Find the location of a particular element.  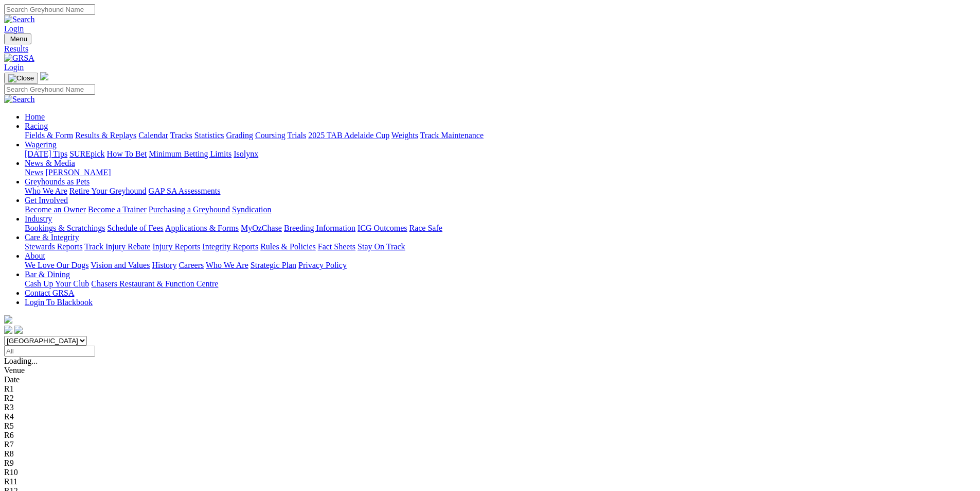

div: Care & Integrity is located at coordinates (500, 247).